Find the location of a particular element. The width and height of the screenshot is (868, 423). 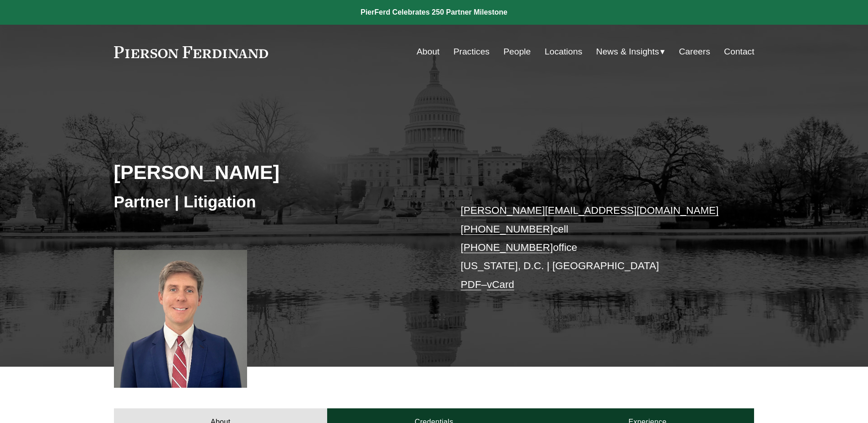

a: Contact is located at coordinates (739, 52).